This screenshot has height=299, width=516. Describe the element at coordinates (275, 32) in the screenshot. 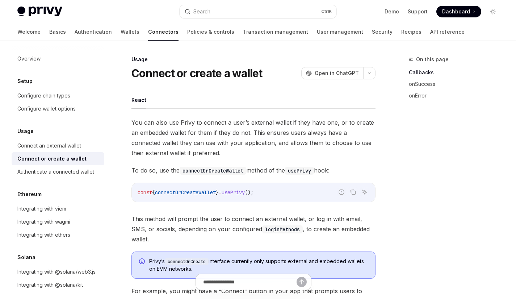

I see `a: Transaction management` at that location.